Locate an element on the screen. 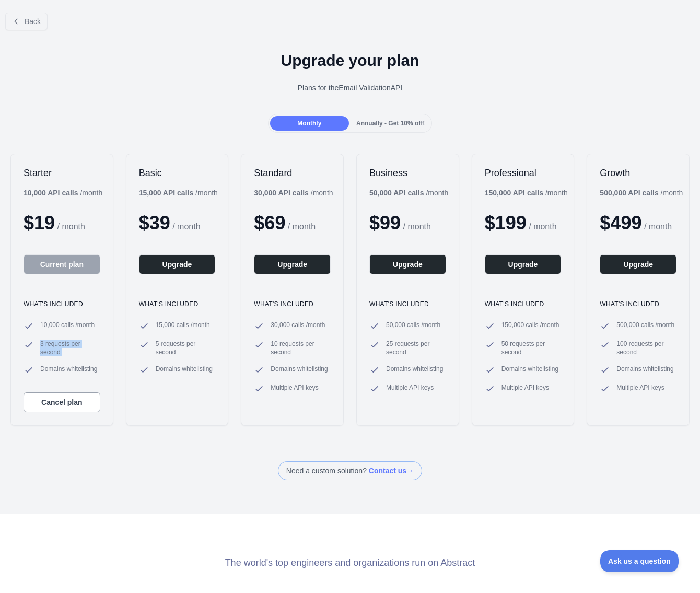 This screenshot has height=593, width=700. h2: Standard is located at coordinates (292, 173).